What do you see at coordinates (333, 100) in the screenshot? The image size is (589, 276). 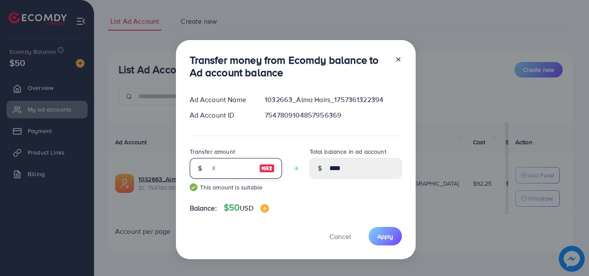 I see `div: 1032663_Alma Hairs_1757361322394` at bounding box center [333, 100].